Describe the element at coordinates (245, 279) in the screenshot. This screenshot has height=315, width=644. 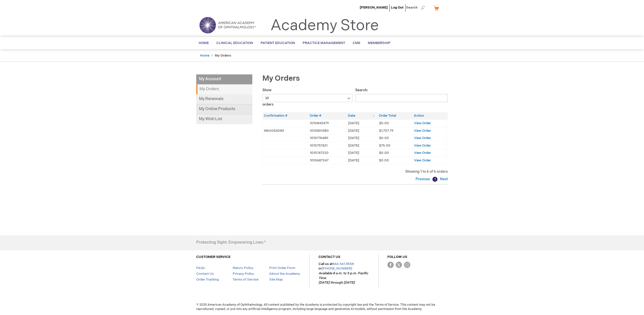
I see `a: Terms of Service` at that location.